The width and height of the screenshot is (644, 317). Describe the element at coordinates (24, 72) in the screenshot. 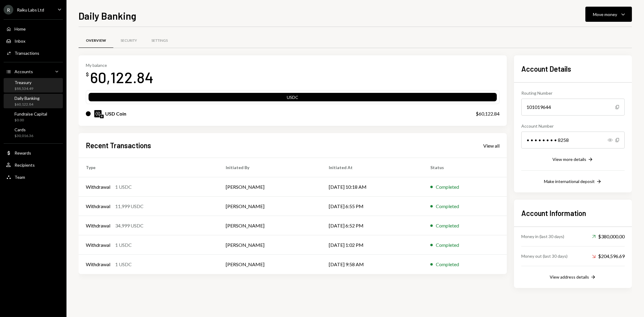

I see `div: Accounts` at that location.